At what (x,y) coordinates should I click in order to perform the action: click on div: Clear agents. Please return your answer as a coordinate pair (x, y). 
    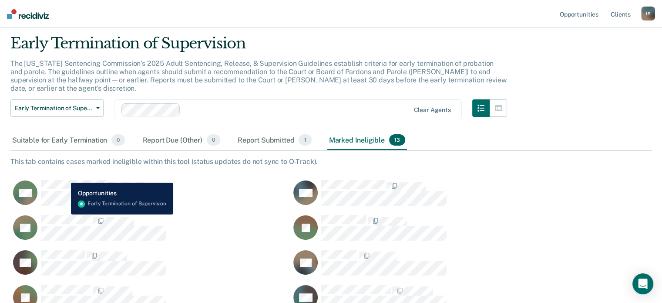
    Looking at the image, I should click on (432, 110).